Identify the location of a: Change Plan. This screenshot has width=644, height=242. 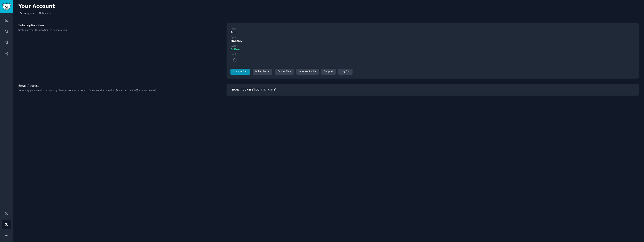
(240, 71).